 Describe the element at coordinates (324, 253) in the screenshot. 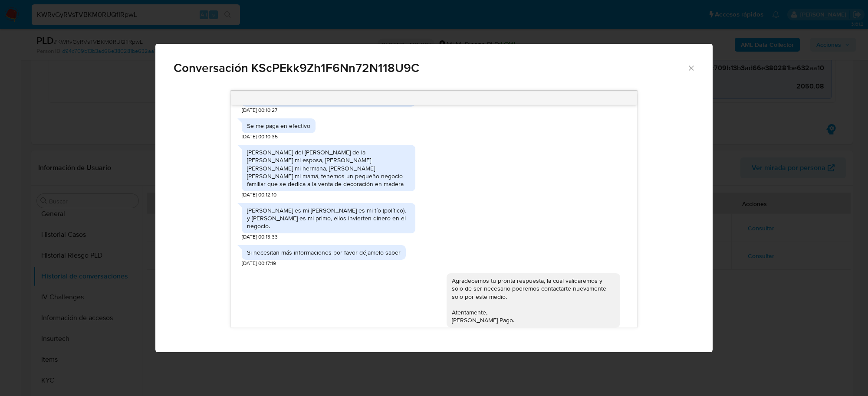

I see `div: Si necesitan más informaciones por favor déjamelo saber` at that location.